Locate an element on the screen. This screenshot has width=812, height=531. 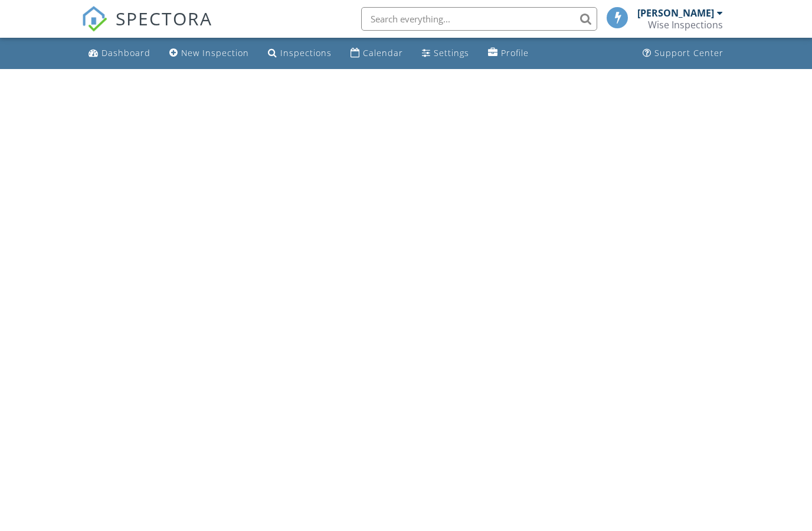
a: Inspections is located at coordinates (300, 53).